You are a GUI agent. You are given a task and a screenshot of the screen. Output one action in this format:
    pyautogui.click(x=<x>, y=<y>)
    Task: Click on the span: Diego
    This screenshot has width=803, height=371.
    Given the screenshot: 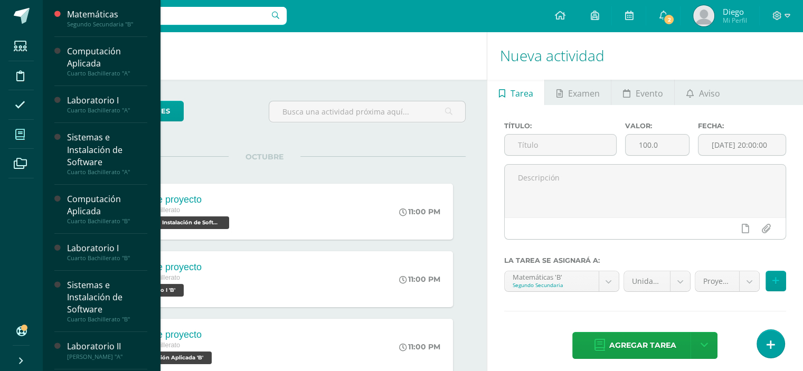 What is the action you would take?
    pyautogui.click(x=734, y=12)
    